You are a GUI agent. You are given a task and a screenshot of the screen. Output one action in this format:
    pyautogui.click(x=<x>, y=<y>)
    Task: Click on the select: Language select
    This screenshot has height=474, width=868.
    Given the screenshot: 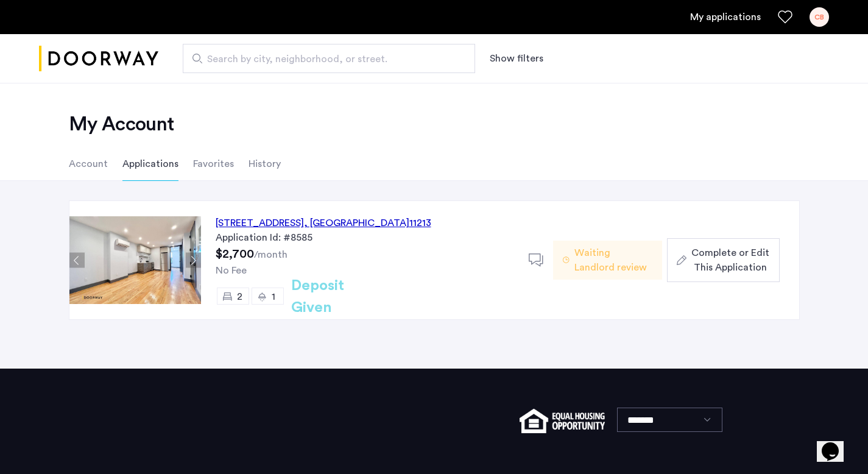 What is the action you would take?
    pyautogui.click(x=669, y=420)
    